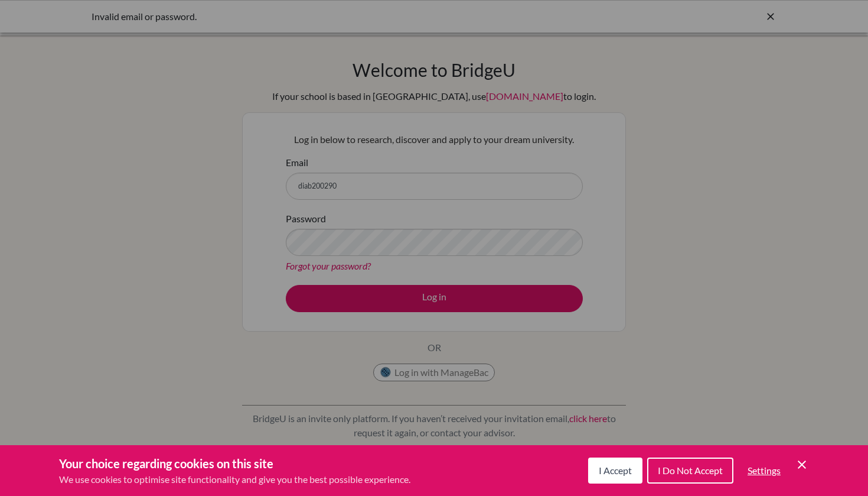  What do you see at coordinates (235, 479) in the screenshot?
I see `p: We use cookies to optimise site functionality and give you the best possible experience.` at bounding box center [235, 479].